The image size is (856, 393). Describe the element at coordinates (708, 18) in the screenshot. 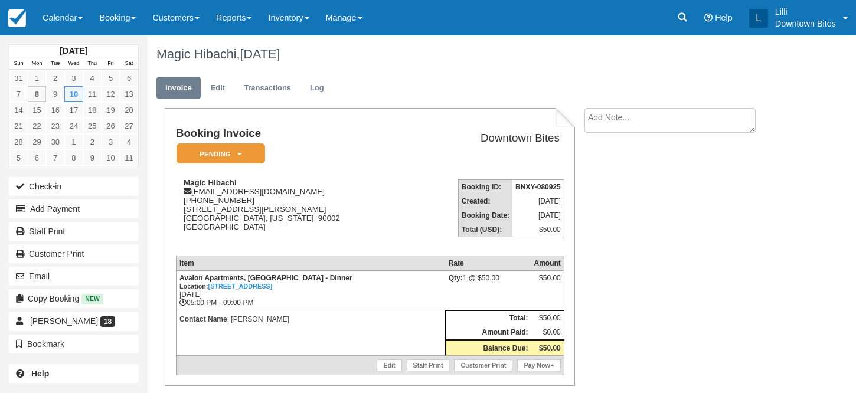

I see `i: Help` at that location.